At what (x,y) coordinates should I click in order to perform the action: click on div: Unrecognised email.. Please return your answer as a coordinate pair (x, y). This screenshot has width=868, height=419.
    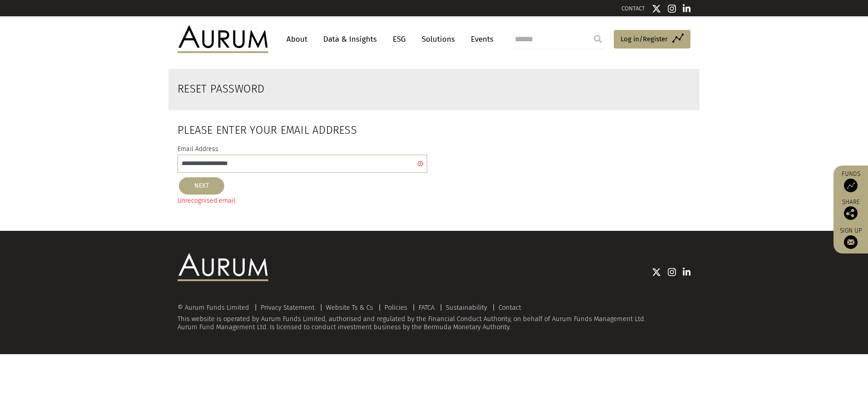
    Looking at the image, I should click on (302, 201).